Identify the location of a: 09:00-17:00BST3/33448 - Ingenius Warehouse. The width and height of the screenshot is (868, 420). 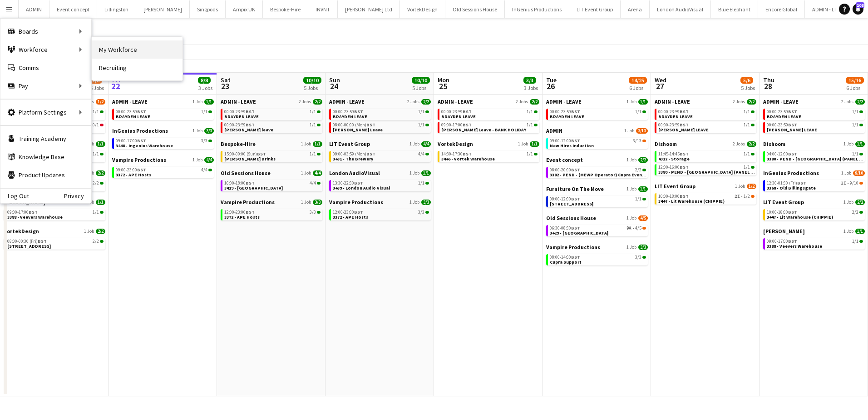
(164, 143).